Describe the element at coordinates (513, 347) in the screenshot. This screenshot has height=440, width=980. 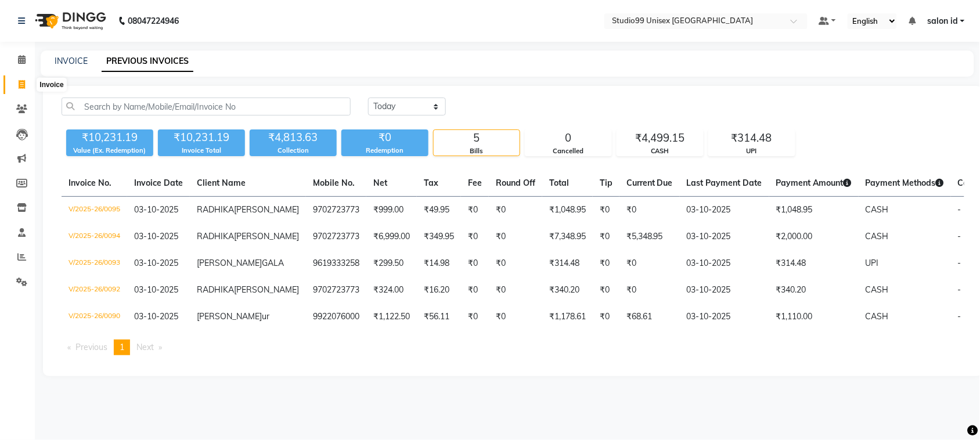
I see `nav: Pagination` at that location.